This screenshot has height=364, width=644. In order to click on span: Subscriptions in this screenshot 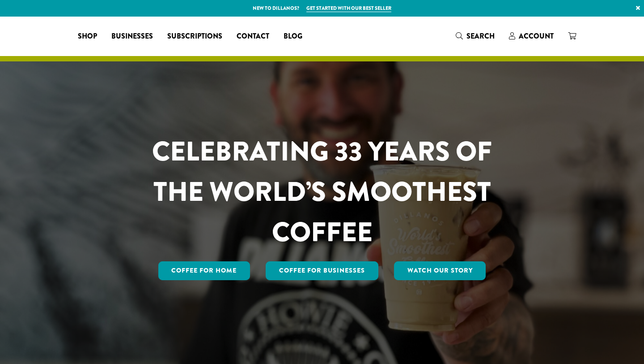, I will do `click(195, 36)`.